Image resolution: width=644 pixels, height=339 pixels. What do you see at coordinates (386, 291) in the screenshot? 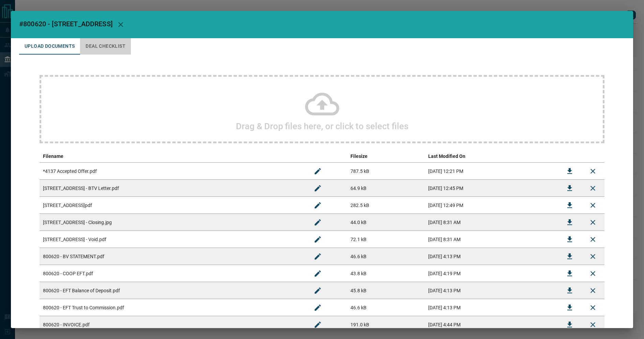
I see `td: 45.8 kB` at bounding box center [386, 291].